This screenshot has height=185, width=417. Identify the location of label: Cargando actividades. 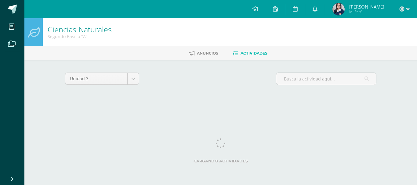
(221, 161).